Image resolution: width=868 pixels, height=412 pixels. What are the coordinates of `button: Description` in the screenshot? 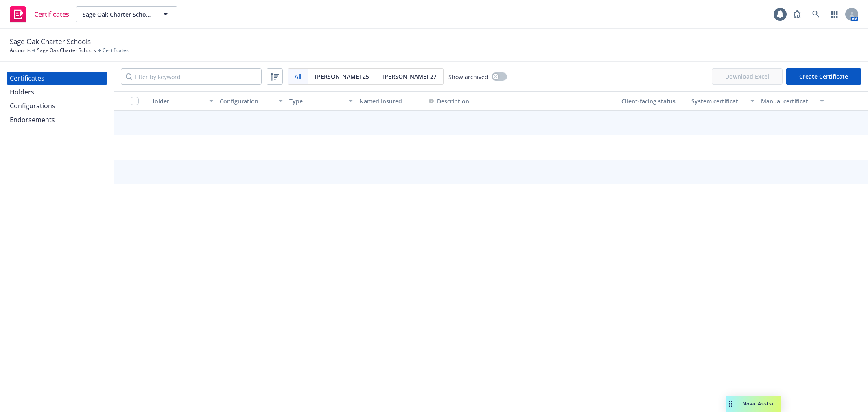 It's located at (449, 101).